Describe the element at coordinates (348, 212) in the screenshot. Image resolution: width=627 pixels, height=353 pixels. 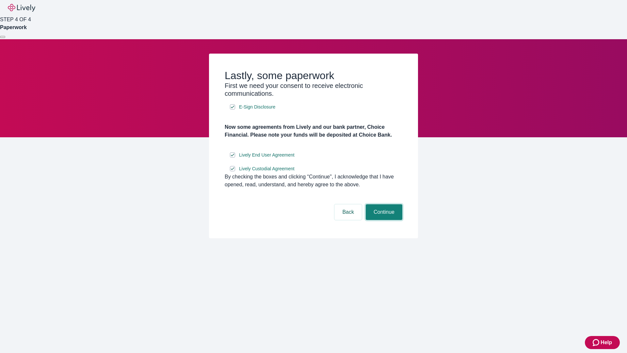
I see `button: Back` at that location.